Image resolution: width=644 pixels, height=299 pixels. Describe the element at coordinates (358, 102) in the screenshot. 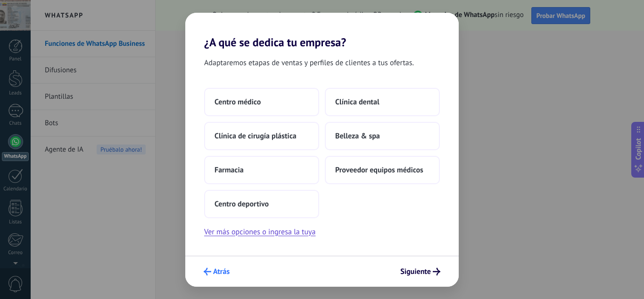

I see `span: Clínica dental` at that location.